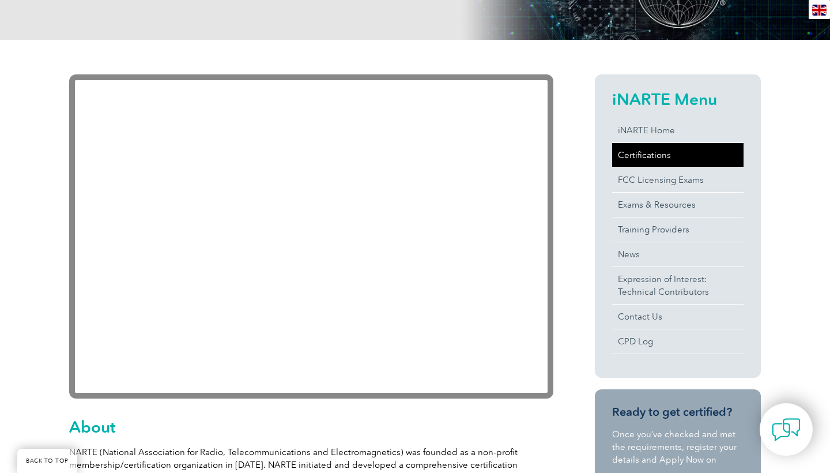 The height and width of the screenshot is (473, 830). I want to click on h2: iNARTE Menu, so click(678, 99).